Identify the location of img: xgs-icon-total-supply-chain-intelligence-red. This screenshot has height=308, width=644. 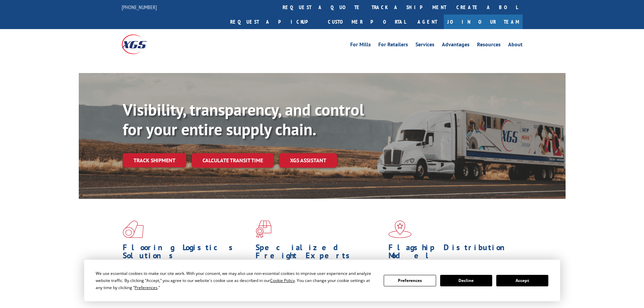
(133, 229).